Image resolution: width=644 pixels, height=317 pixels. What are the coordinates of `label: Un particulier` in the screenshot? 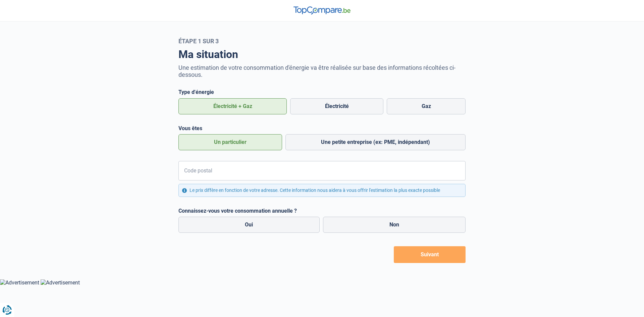 It's located at (230, 142).